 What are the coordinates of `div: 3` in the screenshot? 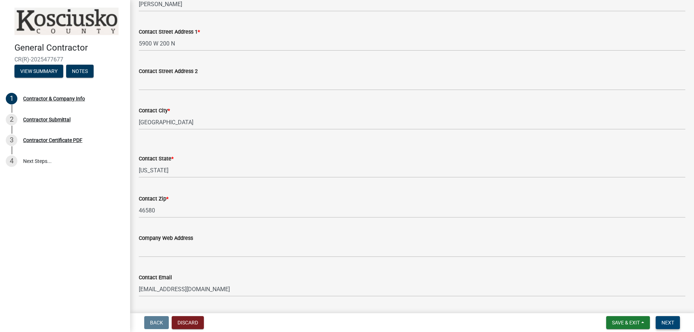 It's located at (12, 140).